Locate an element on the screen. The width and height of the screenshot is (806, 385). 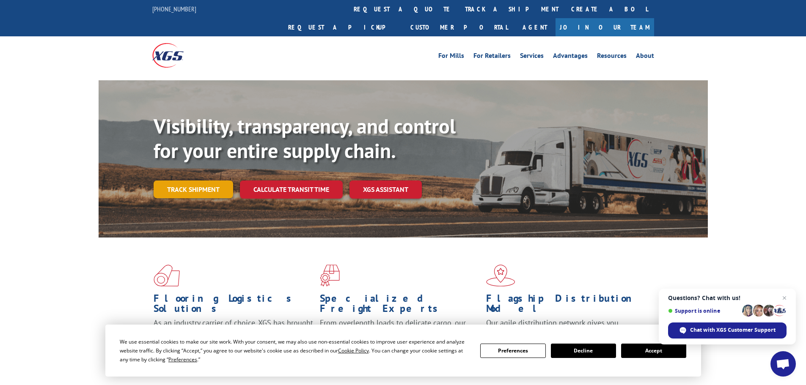
div: Cookie Consent Prompt is located at coordinates (403, 351).